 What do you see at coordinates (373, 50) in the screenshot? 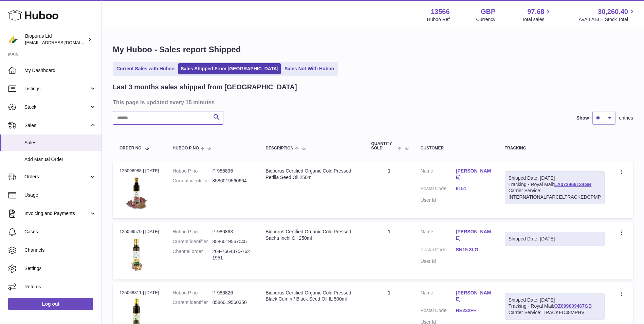
I see `h1: My Huboo - Sales report Shipped` at bounding box center [373, 50].